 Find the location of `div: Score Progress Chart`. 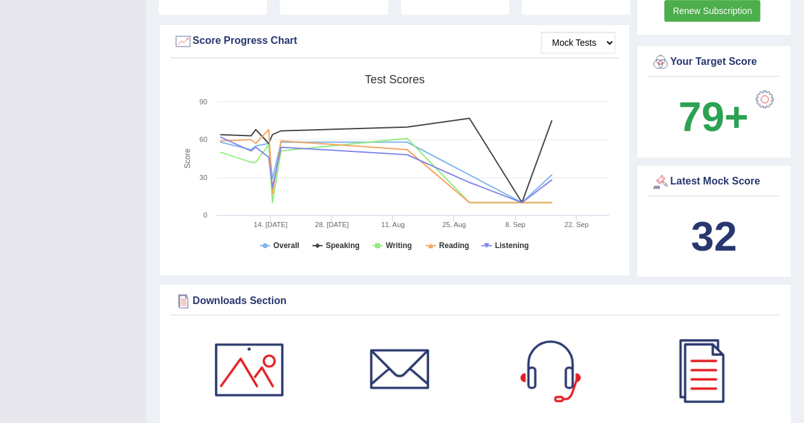

div: Score Progress Chart is located at coordinates (394, 41).